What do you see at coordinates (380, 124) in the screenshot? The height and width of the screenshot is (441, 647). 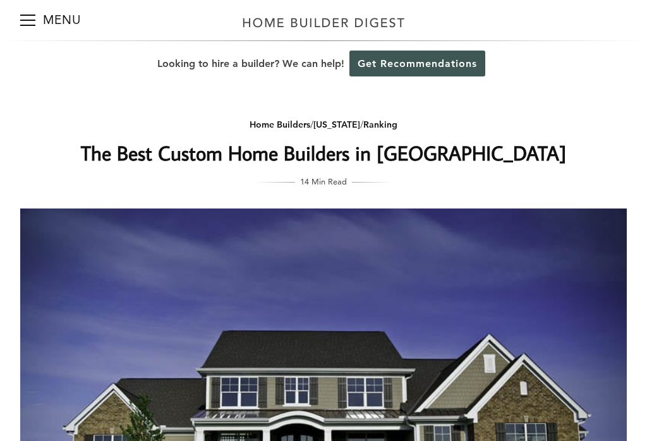 I see `a: Ranking` at bounding box center [380, 124].